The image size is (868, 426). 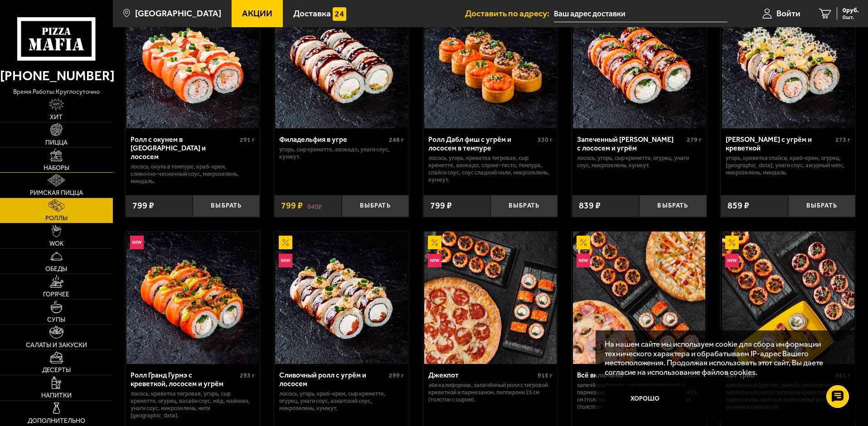 What do you see at coordinates (333, 380) in the screenshot?
I see `div: Сливочный ролл с угрём и лососем` at bounding box center [333, 380].